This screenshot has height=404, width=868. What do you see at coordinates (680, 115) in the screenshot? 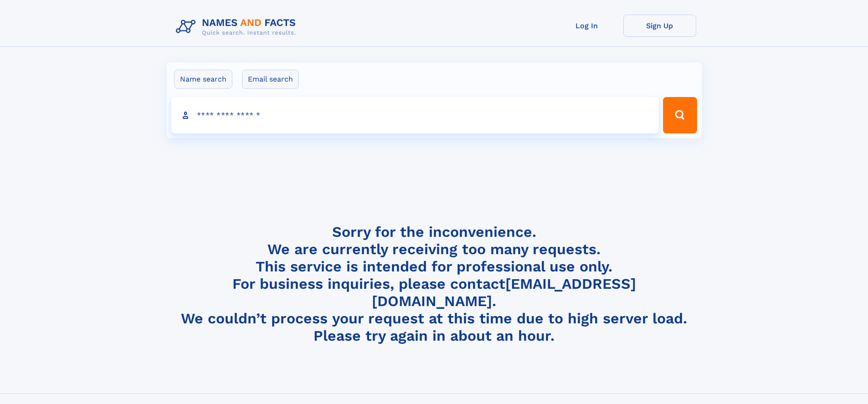
I see `button: Search Button` at bounding box center [680, 115].